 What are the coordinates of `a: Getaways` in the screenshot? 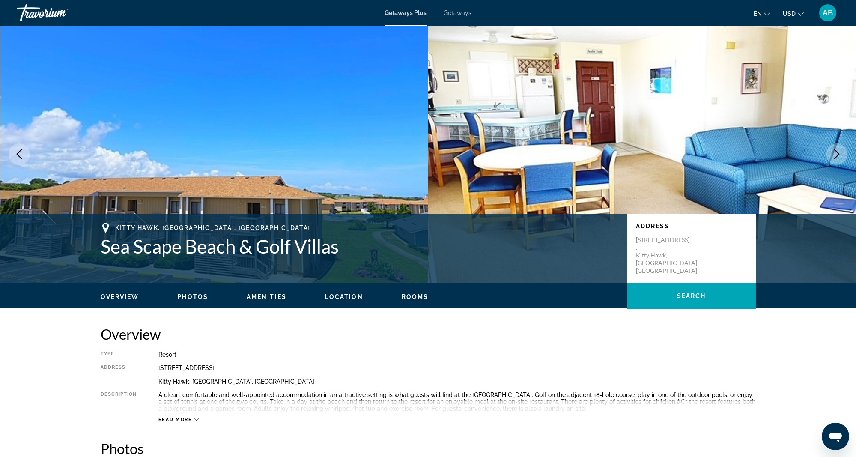 It's located at (457, 13).